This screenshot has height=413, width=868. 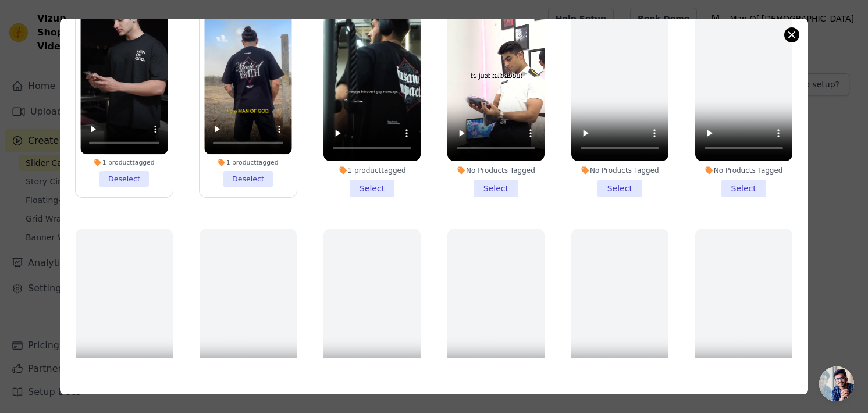 What do you see at coordinates (836, 384) in the screenshot?
I see `a: Open chat` at bounding box center [836, 384].